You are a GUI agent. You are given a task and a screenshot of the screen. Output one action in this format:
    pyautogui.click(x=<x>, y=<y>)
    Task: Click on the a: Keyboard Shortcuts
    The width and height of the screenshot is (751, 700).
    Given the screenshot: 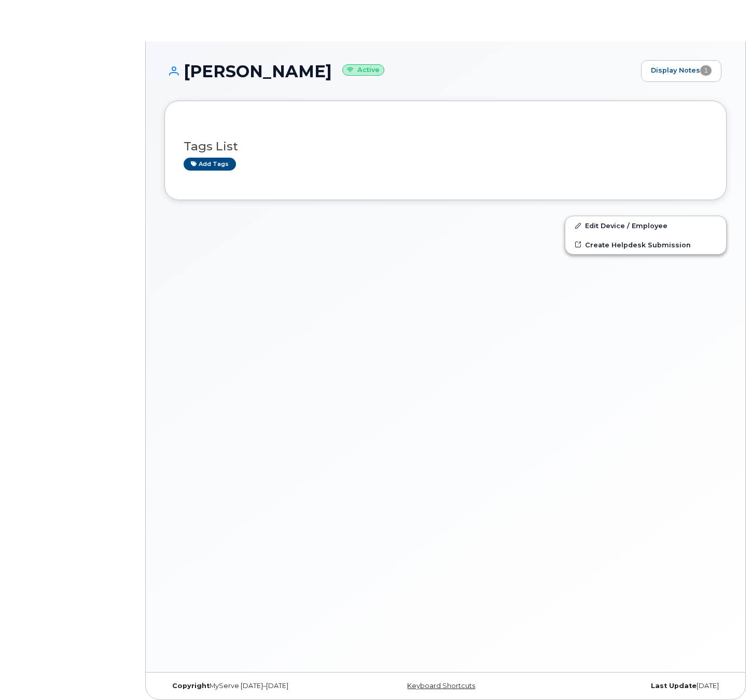 What is the action you would take?
    pyautogui.click(x=441, y=685)
    